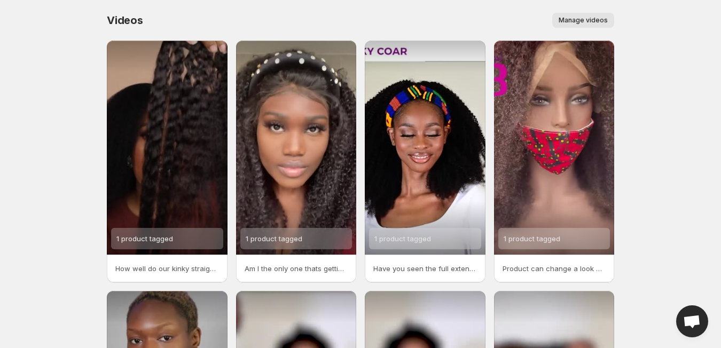  Describe the element at coordinates (692, 322) in the screenshot. I see `div: Open chat` at that location.